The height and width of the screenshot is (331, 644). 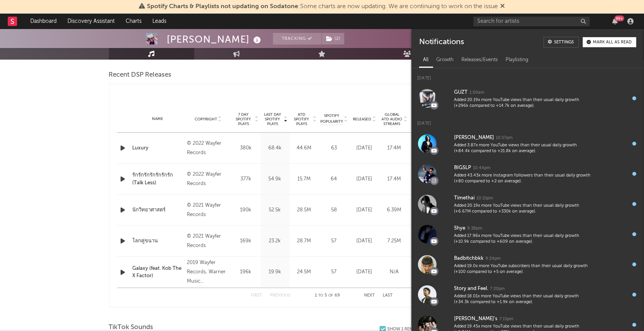 What do you see at coordinates (464, 198) in the screenshot?
I see `div: Timethai` at bounding box center [464, 198].